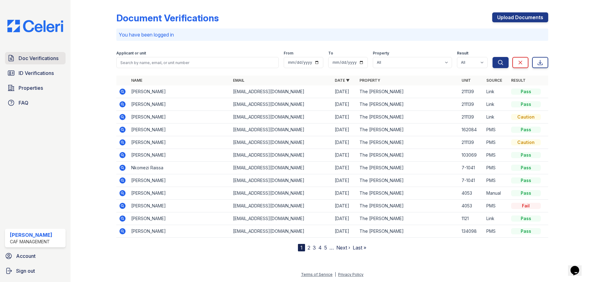 The height and width of the screenshot is (282, 594). I want to click on label: Applicant or unit, so click(131, 53).